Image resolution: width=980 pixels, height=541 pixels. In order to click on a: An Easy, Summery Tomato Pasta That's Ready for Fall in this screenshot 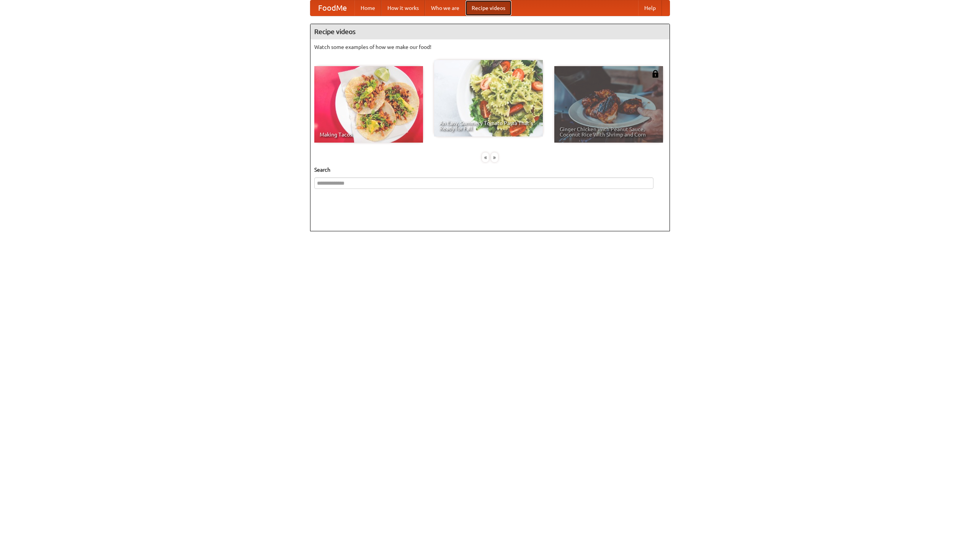, I will do `click(489, 99)`.